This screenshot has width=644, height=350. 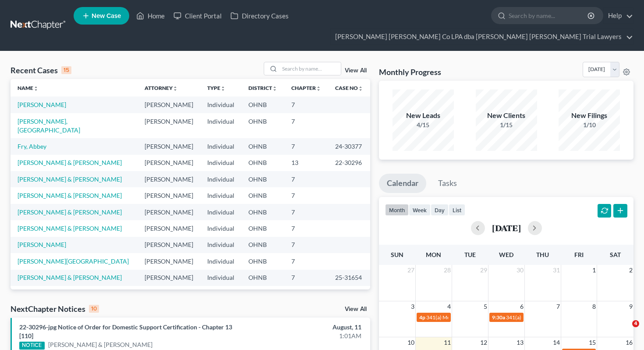 I want to click on span: 31, so click(x=557, y=270).